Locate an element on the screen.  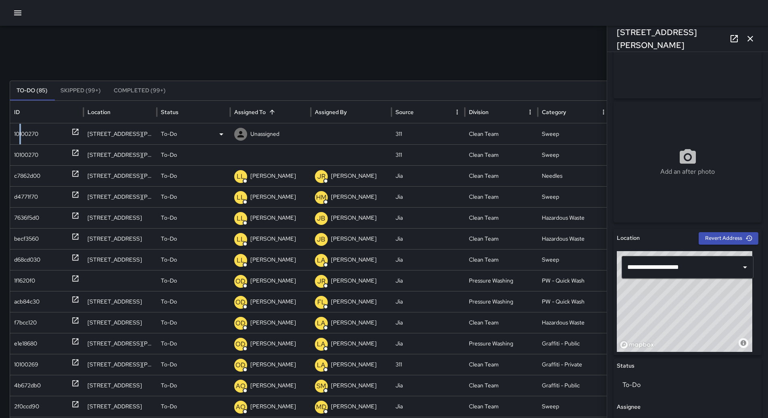
div: Location is located at coordinates (99, 112).